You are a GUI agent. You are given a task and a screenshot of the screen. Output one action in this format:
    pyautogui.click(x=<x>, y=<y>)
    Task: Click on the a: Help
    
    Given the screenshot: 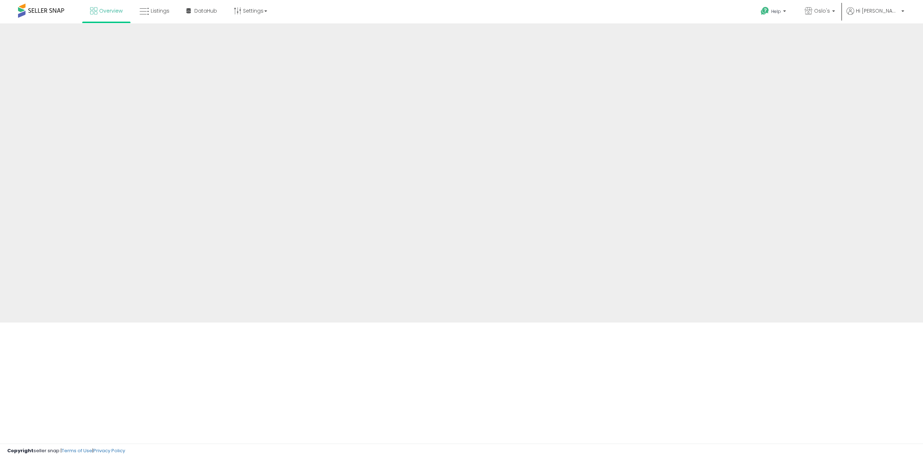 What is the action you would take?
    pyautogui.click(x=774, y=12)
    